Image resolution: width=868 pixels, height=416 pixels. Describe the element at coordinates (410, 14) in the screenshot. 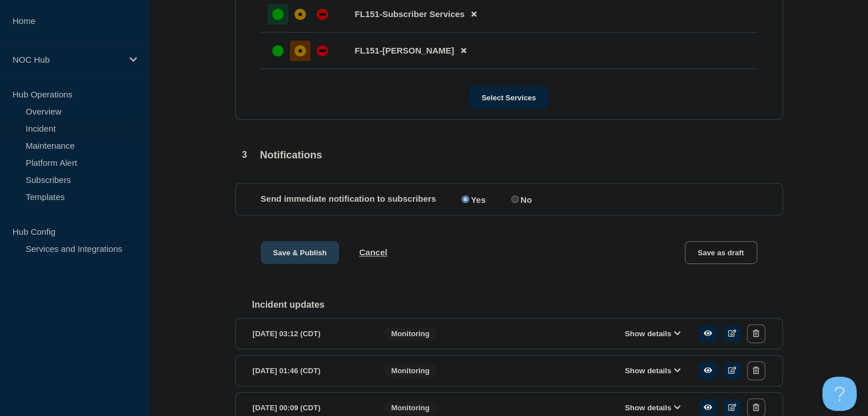

I see `span: FL151-Subscriber Services` at that location.